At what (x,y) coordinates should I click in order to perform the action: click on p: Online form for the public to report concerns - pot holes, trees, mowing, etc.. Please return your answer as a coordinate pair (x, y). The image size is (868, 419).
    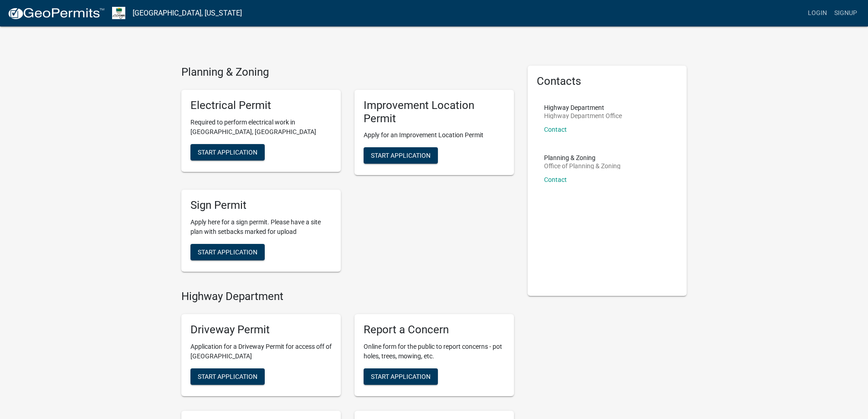
    Looking at the image, I should click on (435, 351).